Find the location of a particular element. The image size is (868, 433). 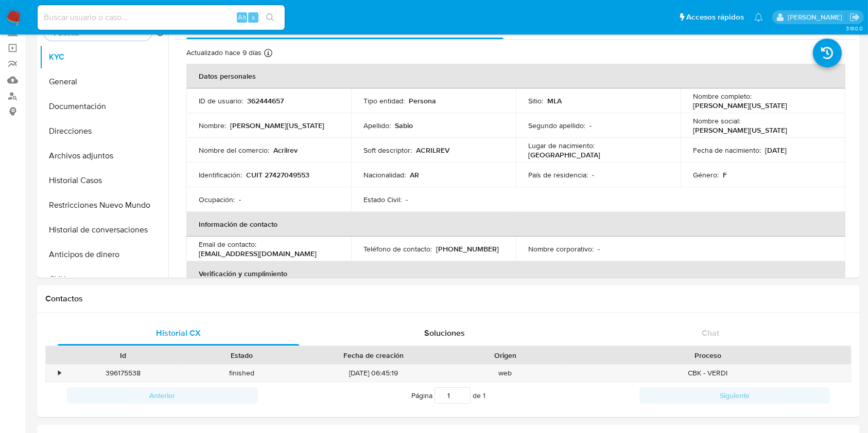

p: Teléfono de contacto : is located at coordinates (398, 249).